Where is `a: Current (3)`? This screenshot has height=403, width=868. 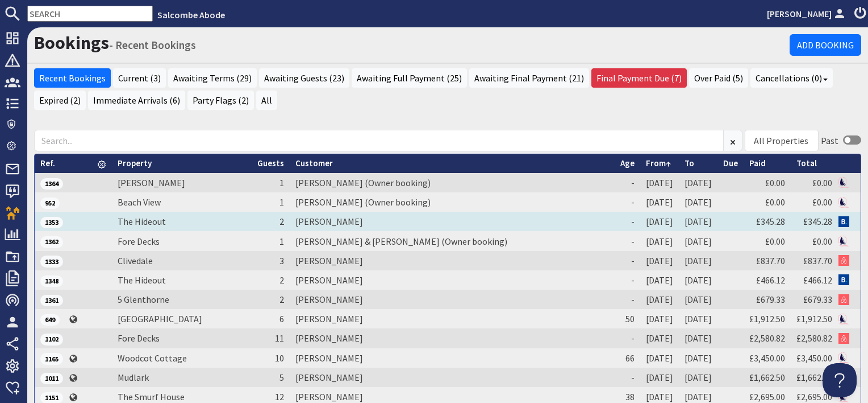 a: Current (3) is located at coordinates (139, 78).